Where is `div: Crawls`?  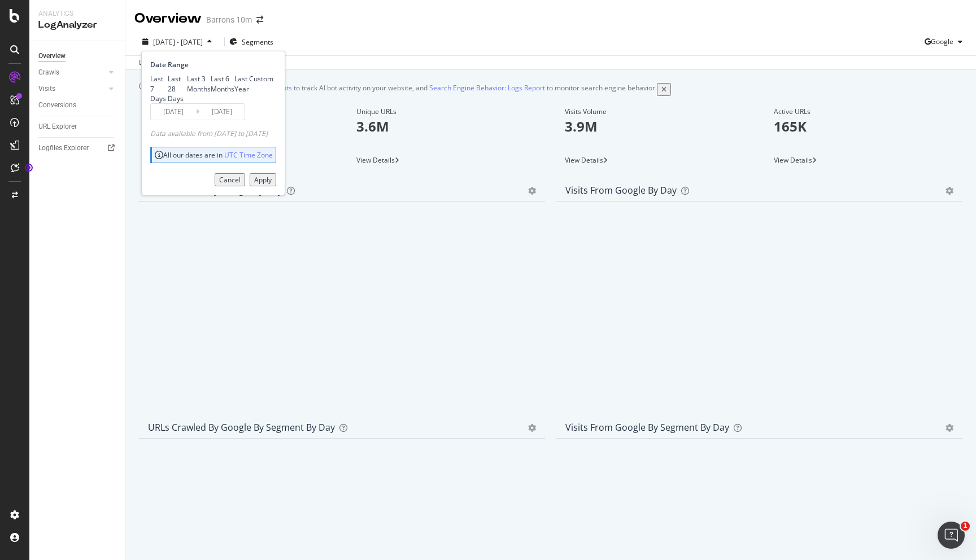 div: Crawls is located at coordinates (49, 72).